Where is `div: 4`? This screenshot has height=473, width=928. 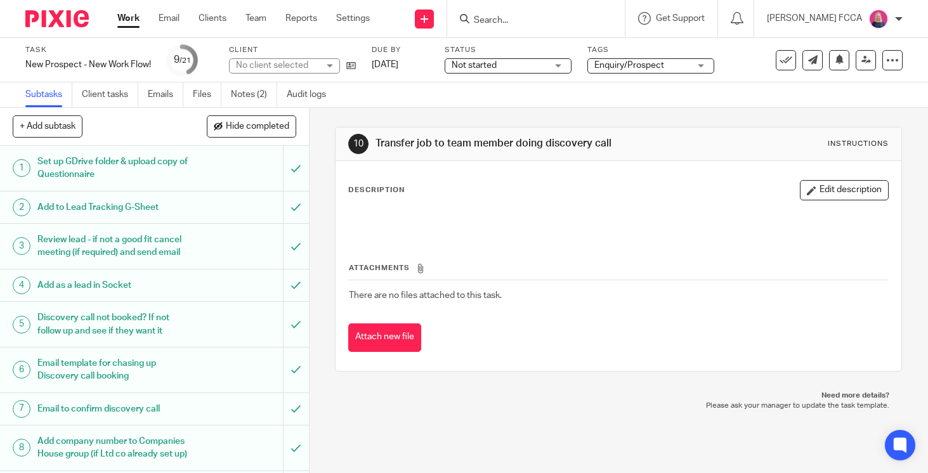
div: 4 is located at coordinates (22, 285).